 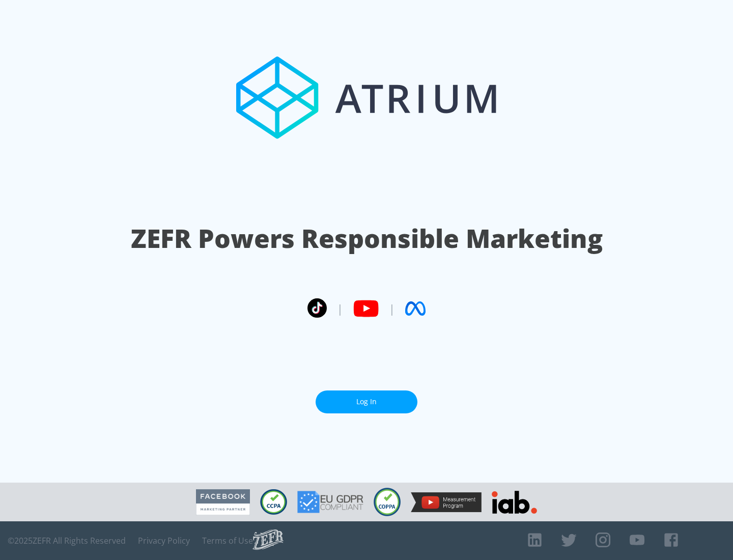 What do you see at coordinates (387, 502) in the screenshot?
I see `img: COPPA Compliant` at bounding box center [387, 502].